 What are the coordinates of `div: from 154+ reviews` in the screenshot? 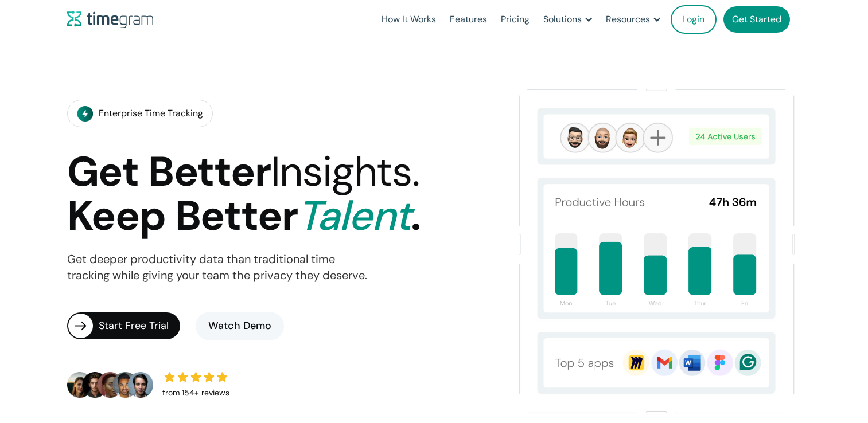 It's located at (195, 393).